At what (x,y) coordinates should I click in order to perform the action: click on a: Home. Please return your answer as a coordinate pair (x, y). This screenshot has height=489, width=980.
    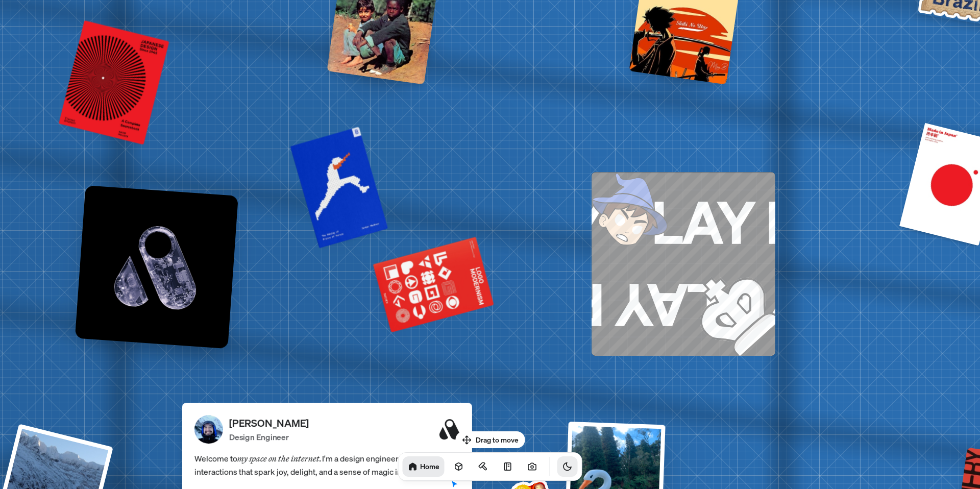
    Looking at the image, I should click on (424, 467).